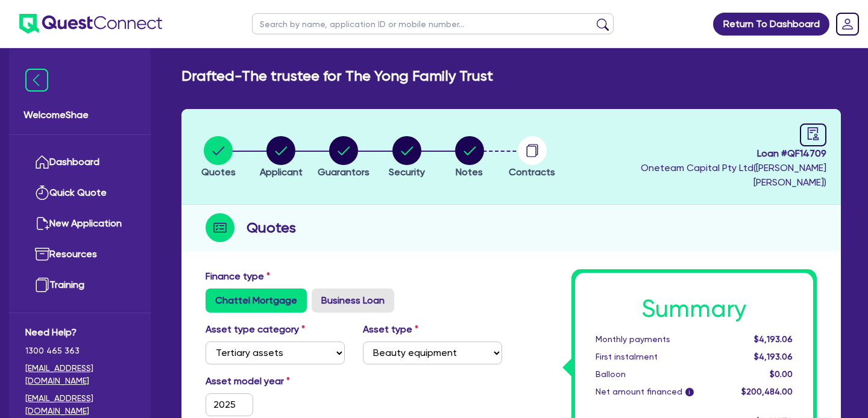  Describe the element at coordinates (90, 23) in the screenshot. I see `img: quest-connect-logo-blue` at that location.